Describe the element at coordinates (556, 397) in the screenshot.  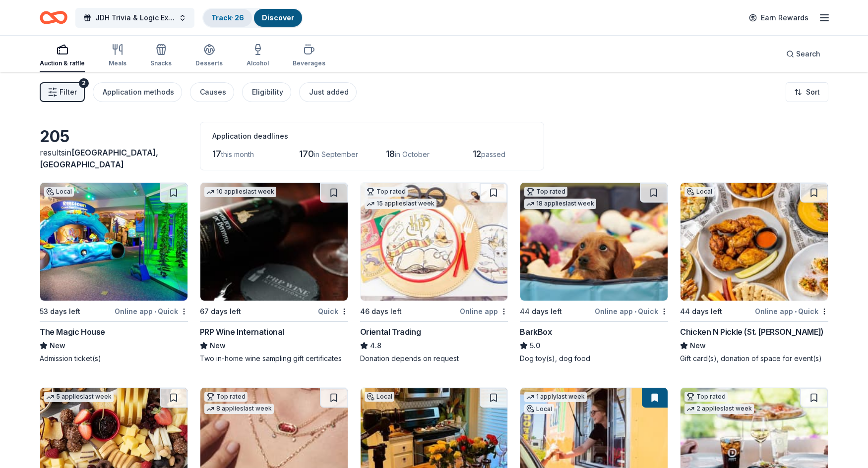
I see `div: 1 apply last week` at that location.